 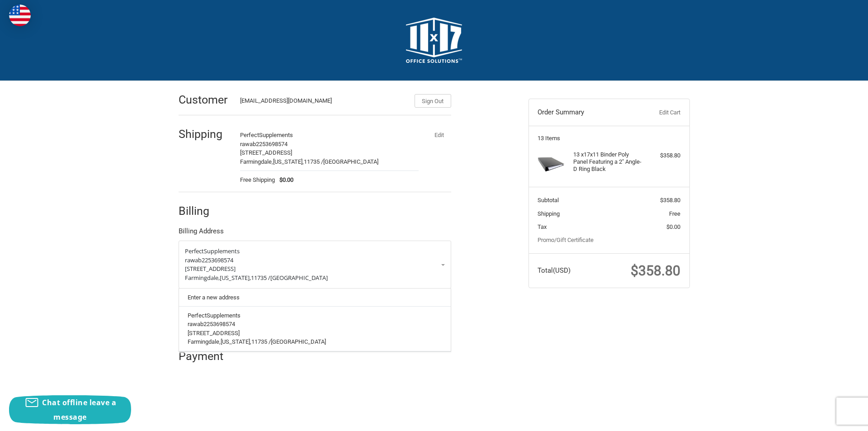 I want to click on a: Promo/Gift Certificate, so click(x=565, y=240).